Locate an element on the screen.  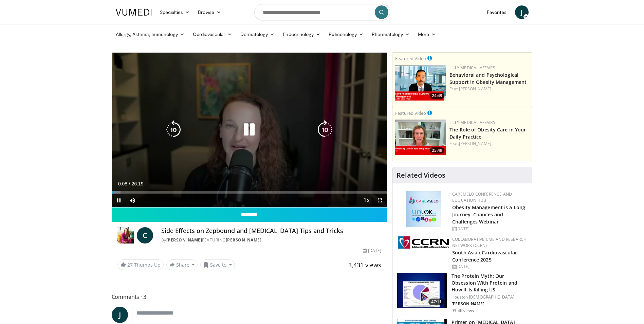
img: VuMedi Logo is located at coordinates (134, 12).